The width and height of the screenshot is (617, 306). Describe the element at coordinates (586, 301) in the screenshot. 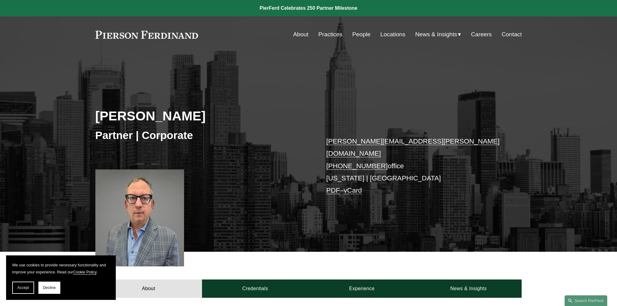

I see `a: Search this site` at that location.